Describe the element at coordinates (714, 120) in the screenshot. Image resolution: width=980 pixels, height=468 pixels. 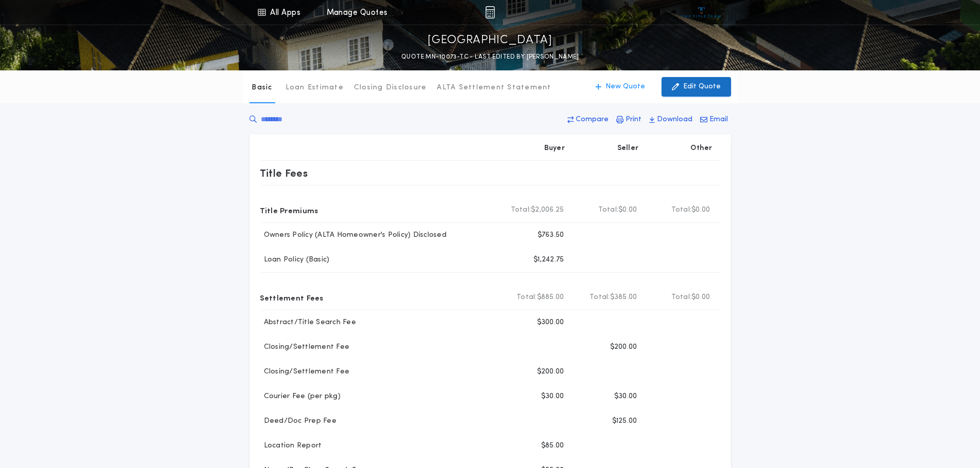
I see `button: Email` at that location.